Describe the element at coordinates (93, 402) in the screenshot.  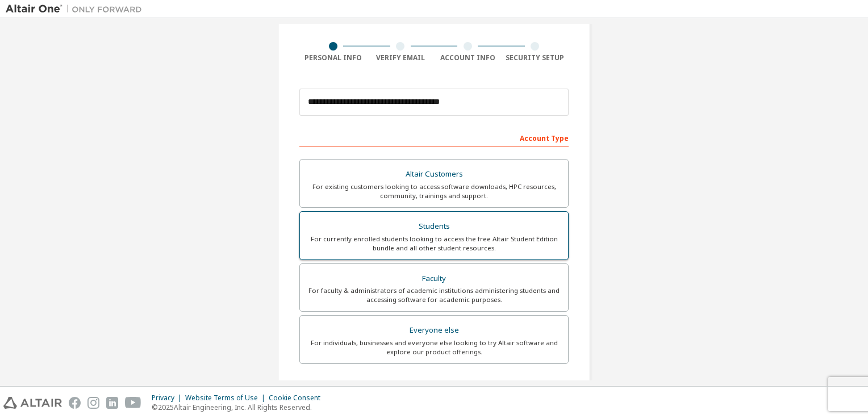
I see `img: instagram.svg` at that location.